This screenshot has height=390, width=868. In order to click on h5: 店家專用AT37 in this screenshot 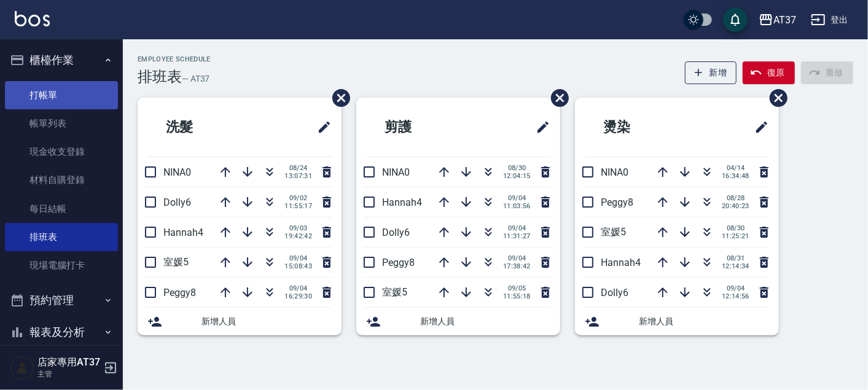, I will do `click(69, 362)`.